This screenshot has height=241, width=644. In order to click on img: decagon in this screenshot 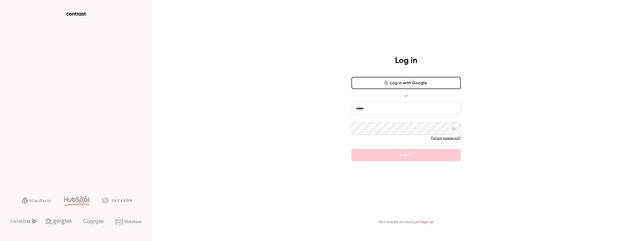, I will do `click(117, 200)`.